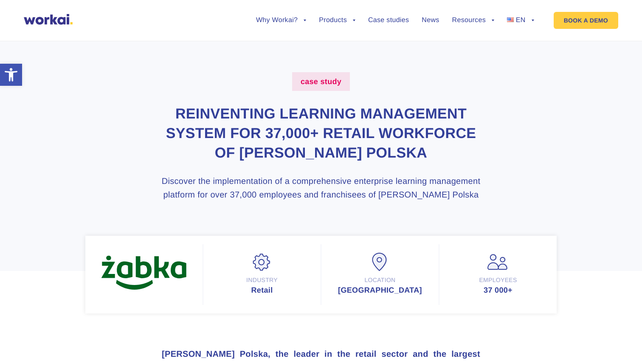 The width and height of the screenshot is (642, 364). I want to click on a: BOOK A DEMO, so click(586, 20).